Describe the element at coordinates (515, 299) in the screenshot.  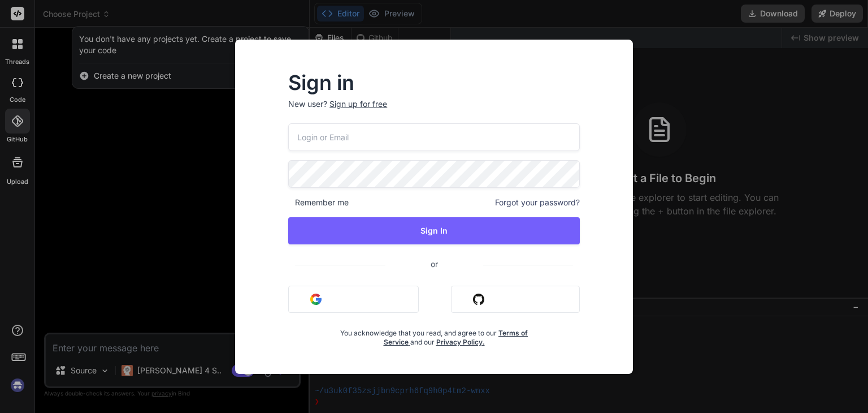
I see `button: Sign in with Github` at that location.